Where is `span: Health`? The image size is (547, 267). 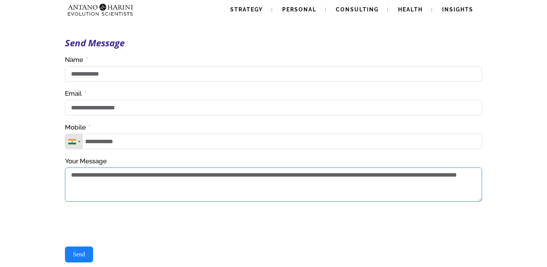 span: Health is located at coordinates (410, 9).